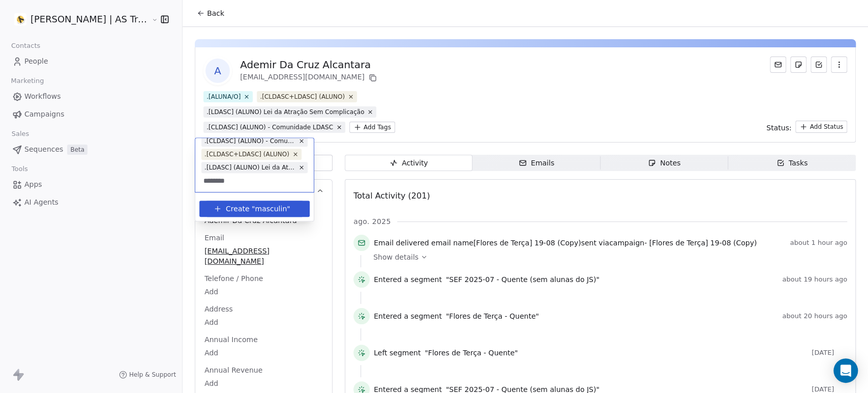 This screenshot has height=393, width=868. I want to click on div: .[CLDASC+LDASC] (ALUNO), so click(247, 154).